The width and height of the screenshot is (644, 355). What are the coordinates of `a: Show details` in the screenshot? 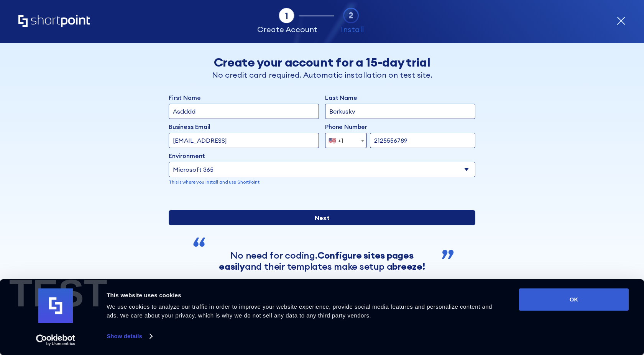 It's located at (129, 337).